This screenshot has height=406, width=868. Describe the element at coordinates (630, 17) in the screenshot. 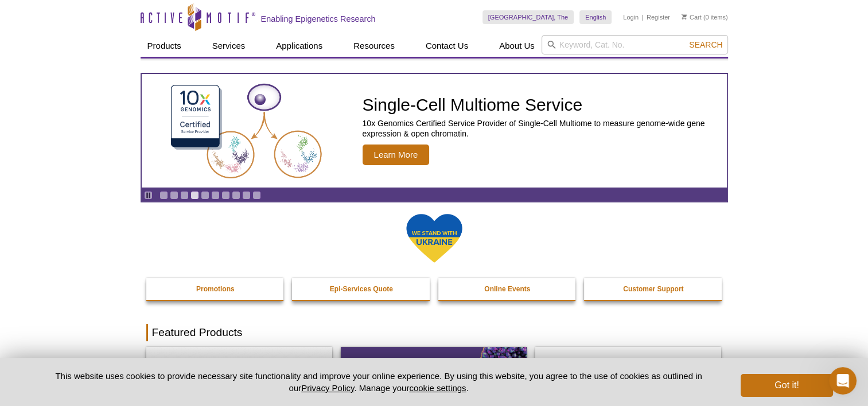

I see `a: Login` at that location.